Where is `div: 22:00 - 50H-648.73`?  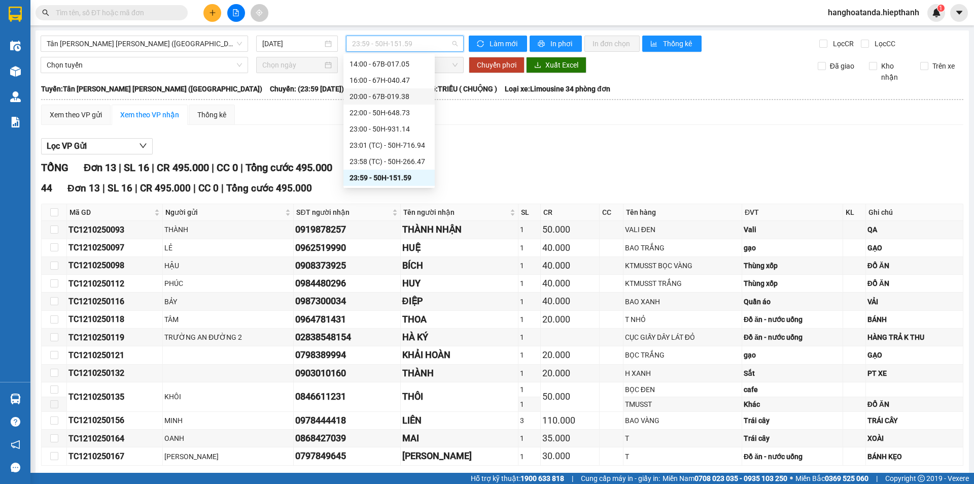
div: 22:00 - 50H-648.73 is located at coordinates (389, 113).